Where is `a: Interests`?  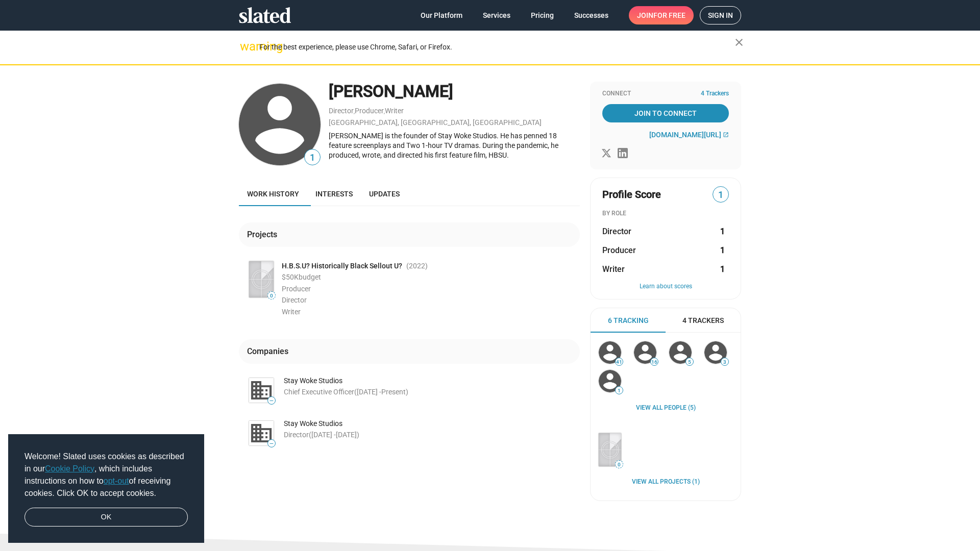 a: Interests is located at coordinates (334, 194).